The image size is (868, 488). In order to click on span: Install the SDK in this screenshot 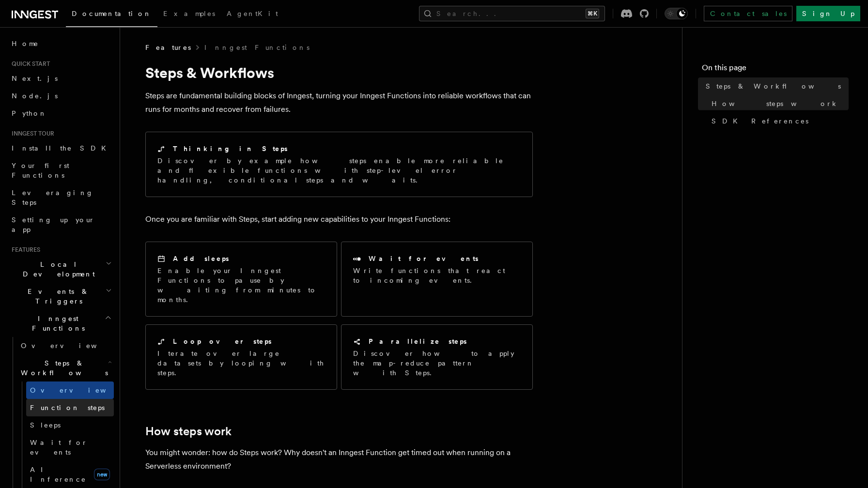, I will do `click(61, 148)`.